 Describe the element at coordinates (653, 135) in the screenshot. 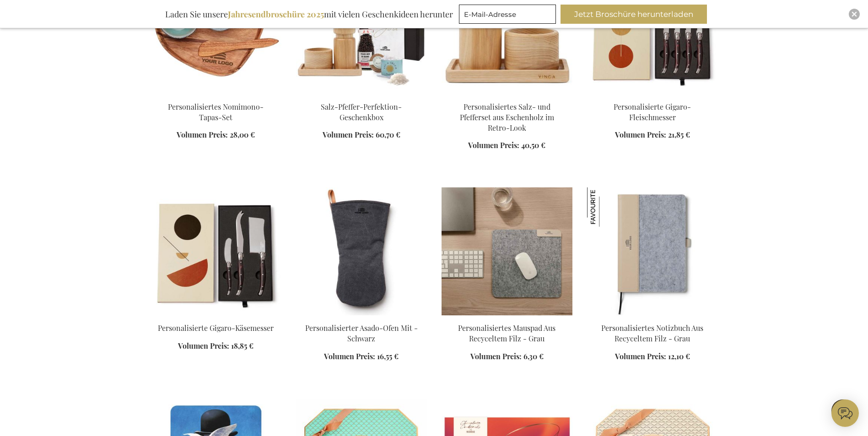

I see `a: Volumen Preis: 21,85 €` at that location.